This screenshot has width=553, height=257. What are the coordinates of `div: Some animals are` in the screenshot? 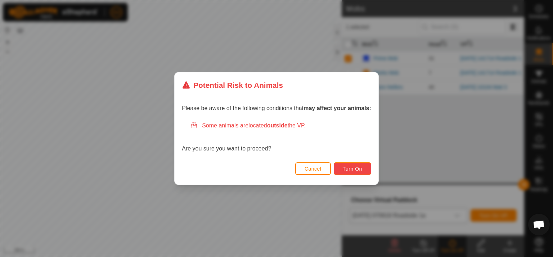 It's located at (281, 126).